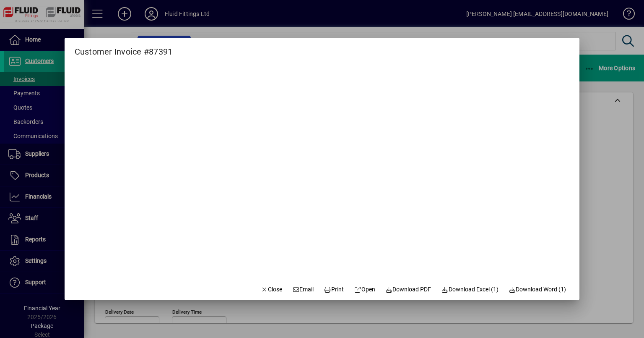 This screenshot has width=644, height=338. Describe the element at coordinates (538, 289) in the screenshot. I see `span: Download Word (1)` at that location.